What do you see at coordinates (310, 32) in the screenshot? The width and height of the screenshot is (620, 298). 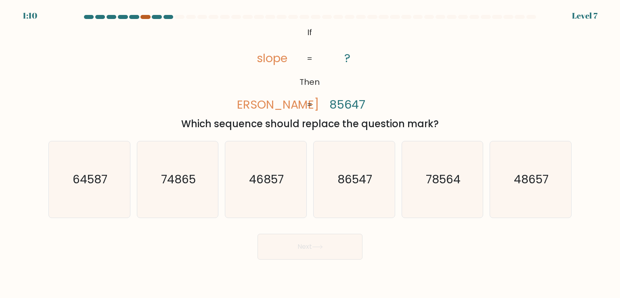 I see `tspan: If` at bounding box center [310, 32].